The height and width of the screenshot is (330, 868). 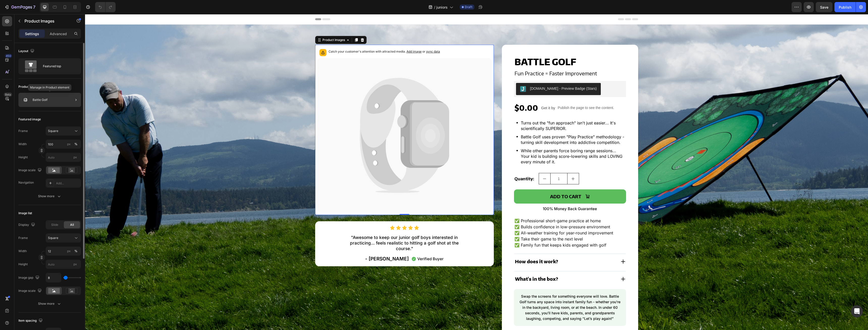 What do you see at coordinates (40, 100) in the screenshot?
I see `p: Battle Golf` at bounding box center [40, 100].